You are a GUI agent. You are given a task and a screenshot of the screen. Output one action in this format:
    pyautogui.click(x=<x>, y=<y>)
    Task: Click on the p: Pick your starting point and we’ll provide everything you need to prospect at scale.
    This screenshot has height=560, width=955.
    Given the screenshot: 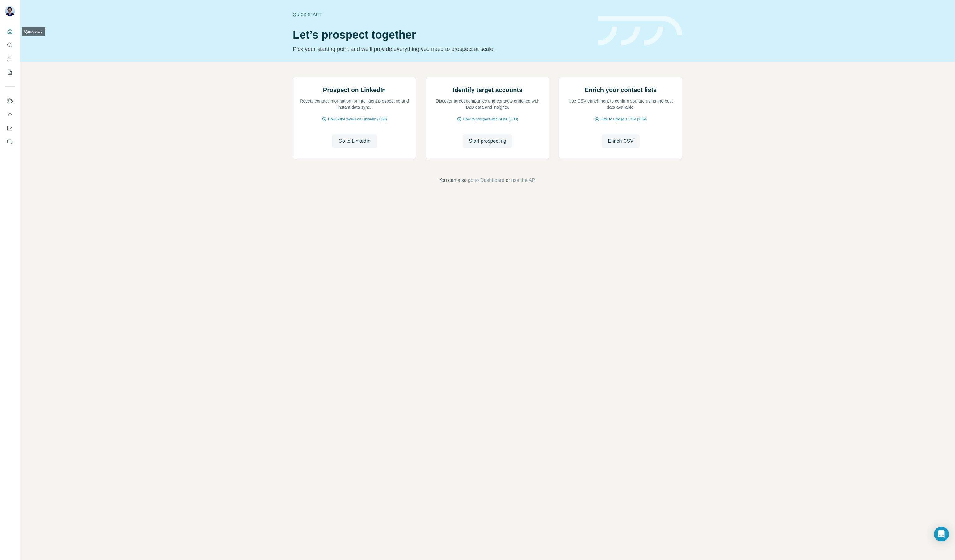 What is the action you would take?
    pyautogui.click(x=441, y=49)
    